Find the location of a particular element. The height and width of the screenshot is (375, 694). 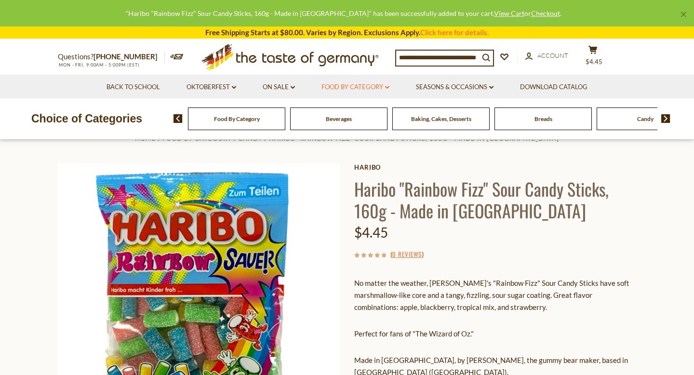

a: Download Catalog is located at coordinates (554, 87).